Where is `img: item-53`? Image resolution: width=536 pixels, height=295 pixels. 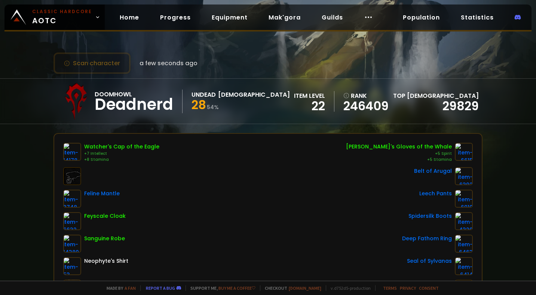 img: item-53 is located at coordinates (72, 266).